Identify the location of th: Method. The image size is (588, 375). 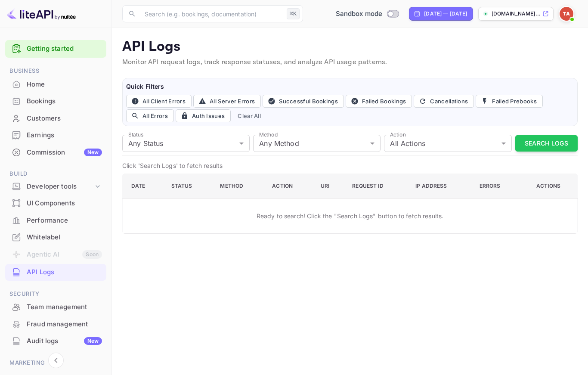
(239, 186).